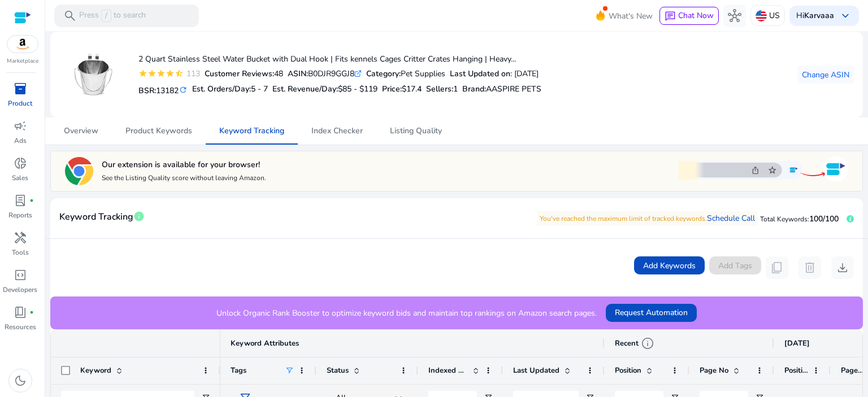 This screenshot has width=868, height=397. What do you see at coordinates (651, 312) in the screenshot?
I see `span: Request Automation` at bounding box center [651, 312].